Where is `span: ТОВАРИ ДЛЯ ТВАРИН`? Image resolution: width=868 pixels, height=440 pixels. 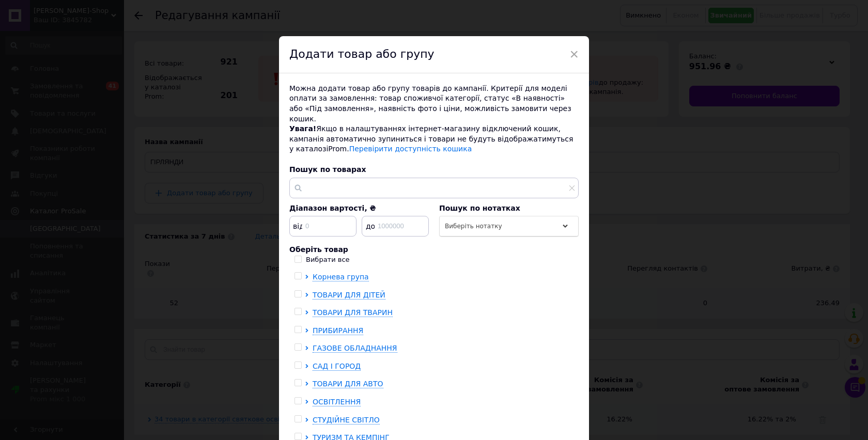 span: ТОВАРИ ДЛЯ ТВАРИН is located at coordinates (352, 313).